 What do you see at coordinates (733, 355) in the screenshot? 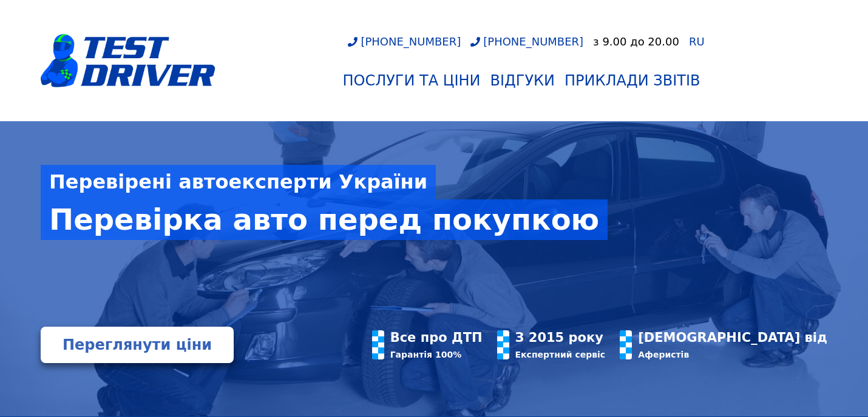
I see `div: Аферистів` at bounding box center [733, 355].